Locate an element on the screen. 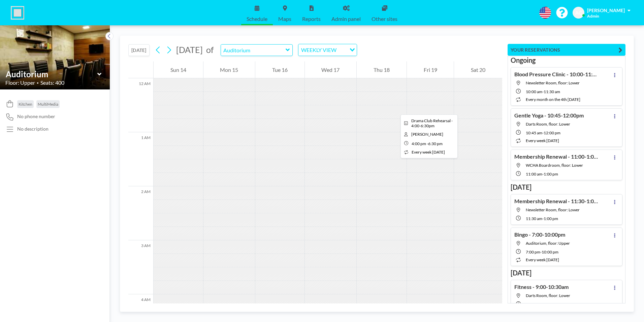 The height and width of the screenshot is (322, 644). h4: Membership Renewal - 11:30-1:00pm is located at coordinates (557, 201).